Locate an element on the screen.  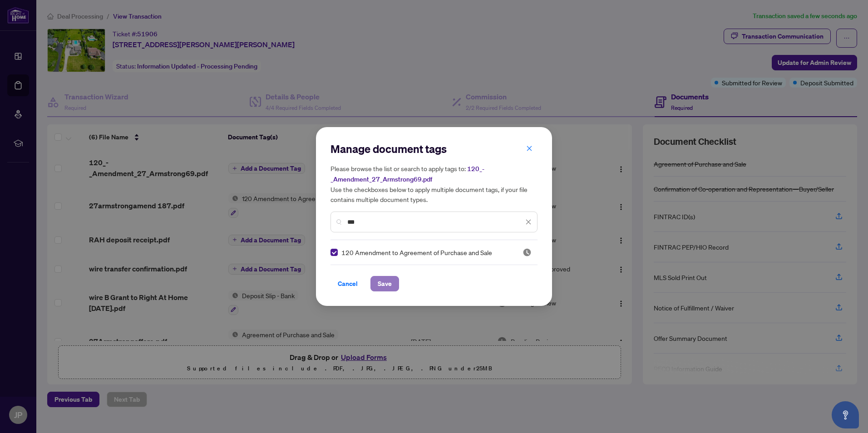
h2: Manage document tags is located at coordinates (434, 149).